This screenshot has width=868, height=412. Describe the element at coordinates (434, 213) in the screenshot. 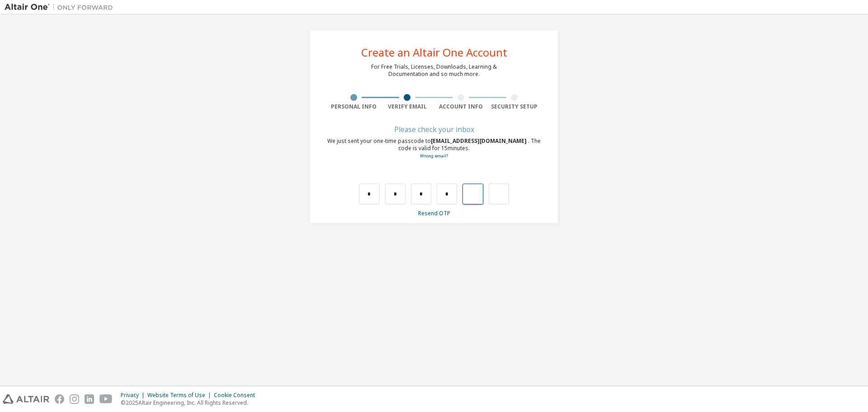

I see `a: Resend OTP` at that location.